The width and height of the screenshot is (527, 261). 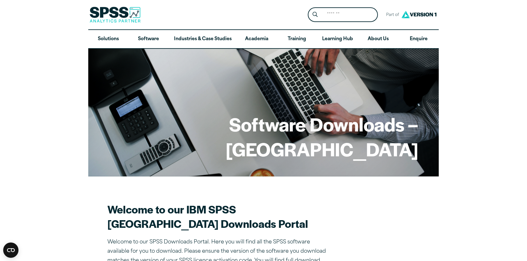 I want to click on a: Software, so click(x=149, y=39).